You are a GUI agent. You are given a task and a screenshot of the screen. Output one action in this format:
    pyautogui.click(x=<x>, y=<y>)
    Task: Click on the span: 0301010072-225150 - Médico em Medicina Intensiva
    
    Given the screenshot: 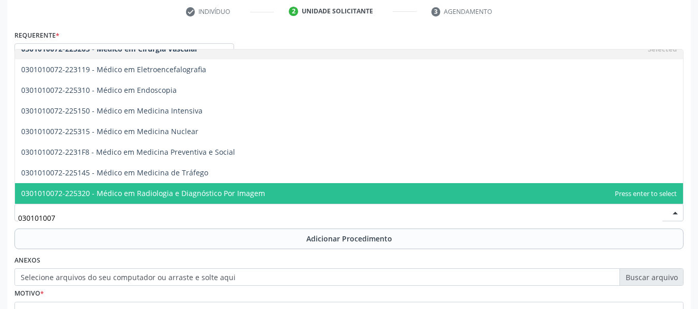 What is the action you would take?
    pyautogui.click(x=112, y=111)
    